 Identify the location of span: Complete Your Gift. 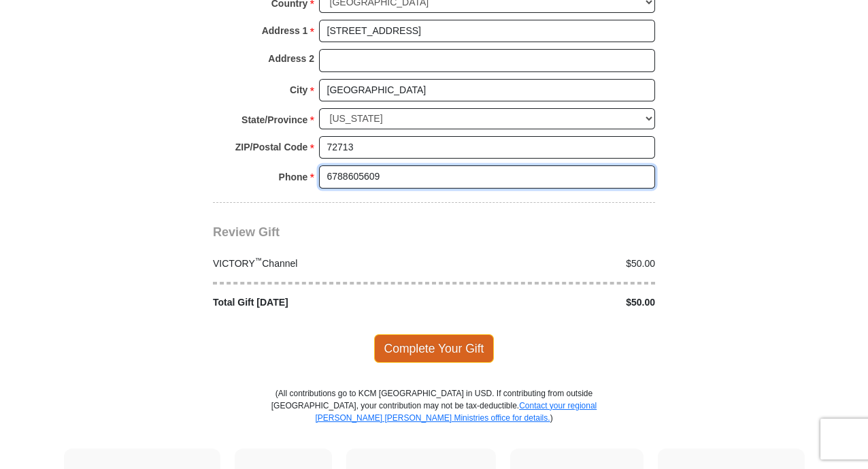
(434, 348).